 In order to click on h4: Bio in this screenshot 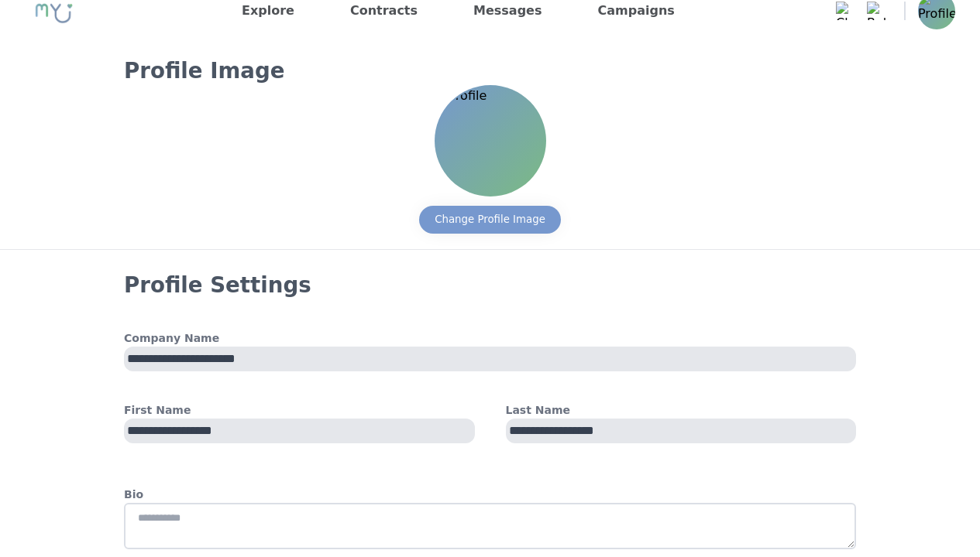, I will do `click(490, 495)`.